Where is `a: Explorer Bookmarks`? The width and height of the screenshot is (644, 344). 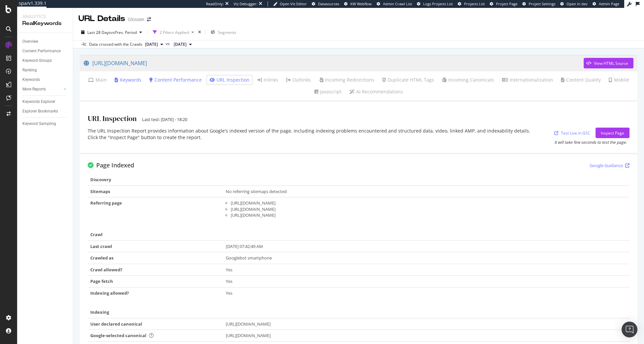 a: Explorer Bookmarks is located at coordinates (45, 111).